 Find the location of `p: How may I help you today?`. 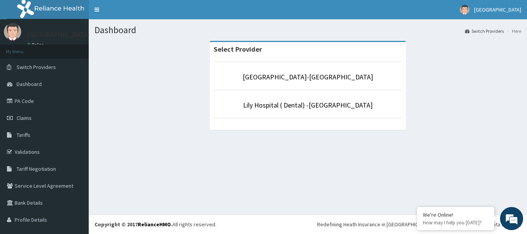

p: How may I help you today? is located at coordinates (455, 223).